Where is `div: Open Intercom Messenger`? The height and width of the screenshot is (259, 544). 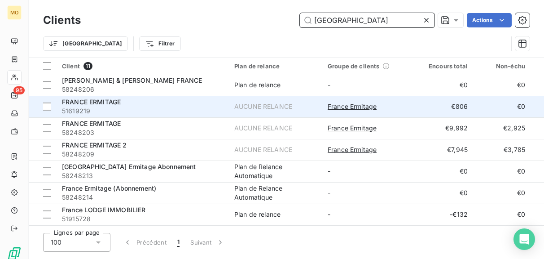
div: Open Intercom Messenger is located at coordinates (525, 239).